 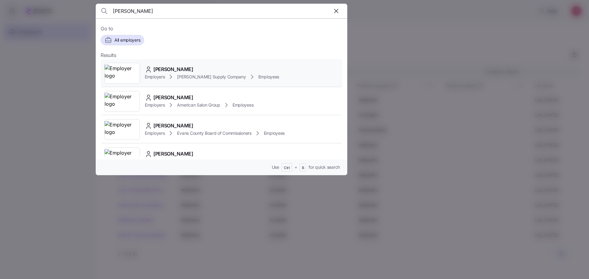 What do you see at coordinates (127, 40) in the screenshot?
I see `span: All employers` at bounding box center [127, 40].